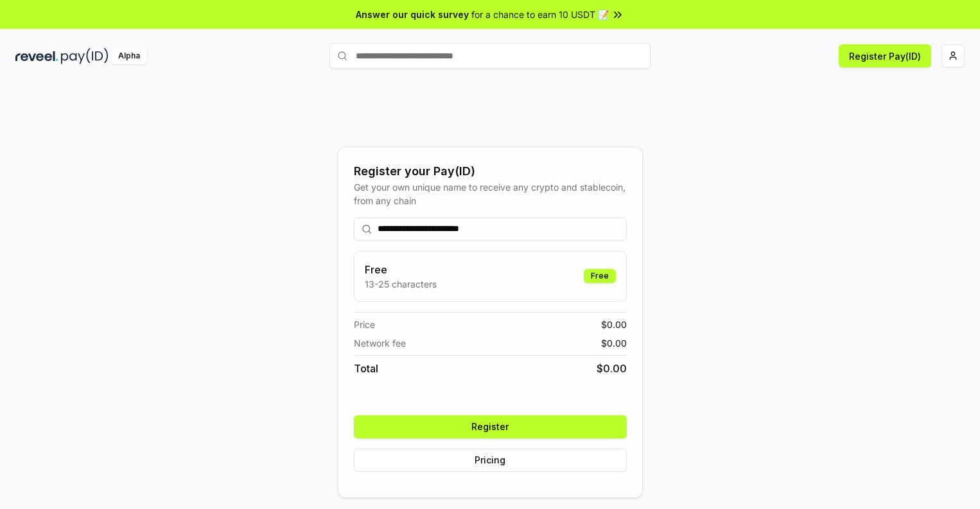 This screenshot has width=980, height=509. I want to click on span: Price, so click(364, 324).